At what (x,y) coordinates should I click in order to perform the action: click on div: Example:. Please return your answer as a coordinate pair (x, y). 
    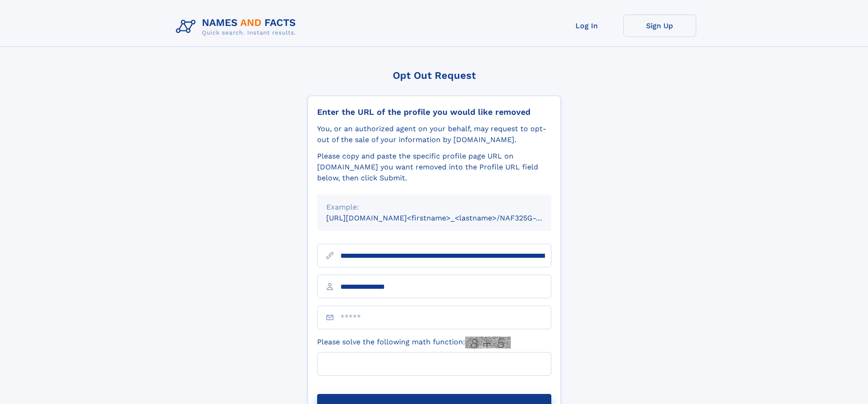
    Looking at the image, I should click on (434, 207).